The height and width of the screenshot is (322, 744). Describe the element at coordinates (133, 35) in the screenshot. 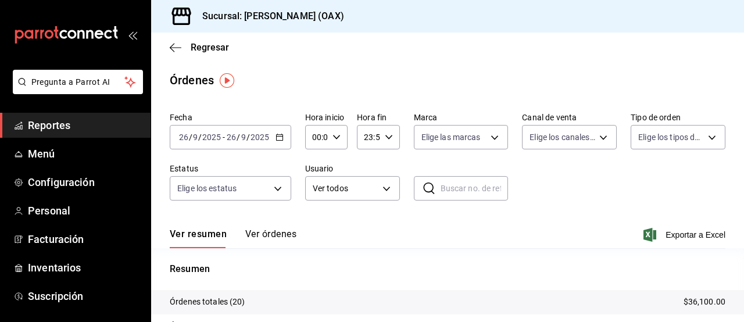

I see `button: open_drawer_menu` at that location.